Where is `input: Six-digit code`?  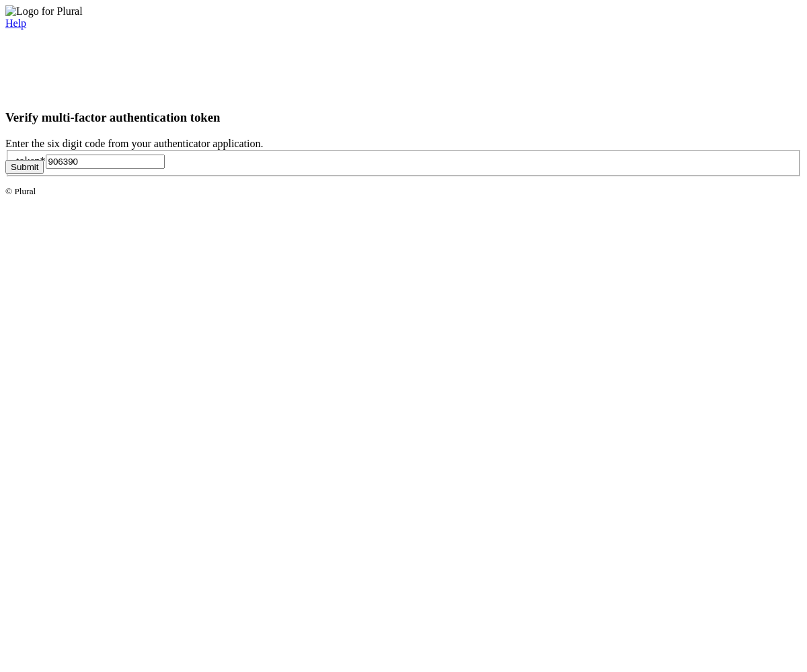 input: Six-digit code is located at coordinates (105, 161).